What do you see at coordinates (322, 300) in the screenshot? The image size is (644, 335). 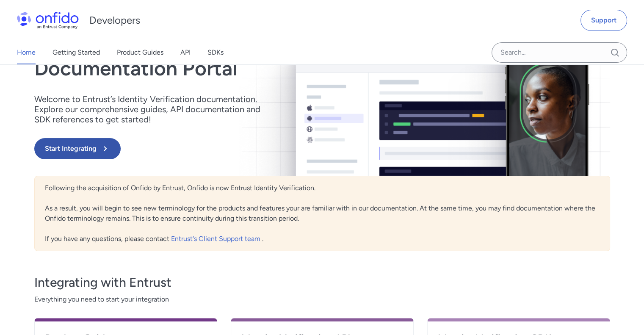 I see `span: Everything you need to start your integration` at bounding box center [322, 300].